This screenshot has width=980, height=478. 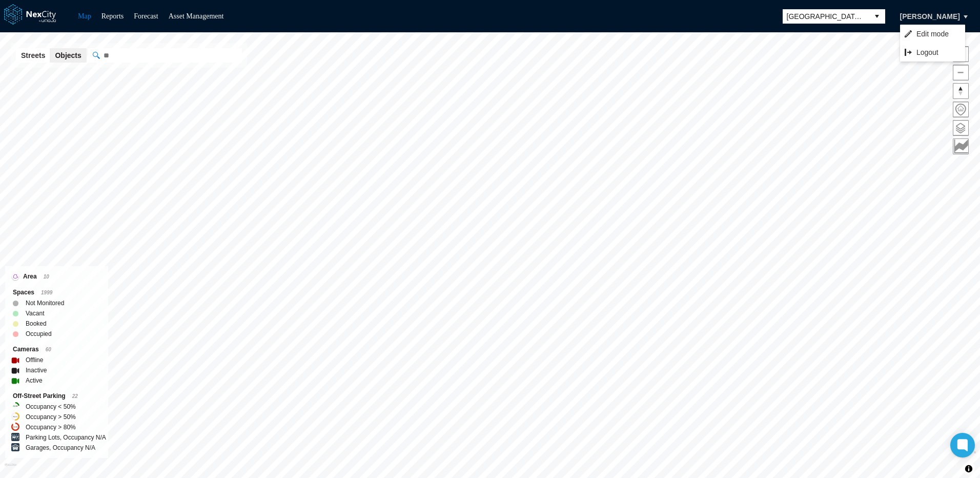 What do you see at coordinates (969, 469) in the screenshot?
I see `button: Toggle attribution` at bounding box center [969, 469].